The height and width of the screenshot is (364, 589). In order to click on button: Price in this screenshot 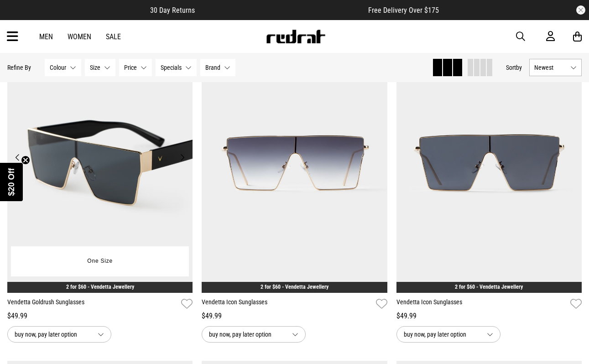, I will do `click(136, 67)`.